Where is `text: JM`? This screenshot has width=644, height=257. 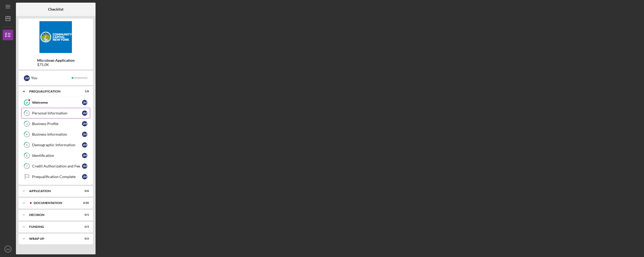
text: JM is located at coordinates (8, 249).